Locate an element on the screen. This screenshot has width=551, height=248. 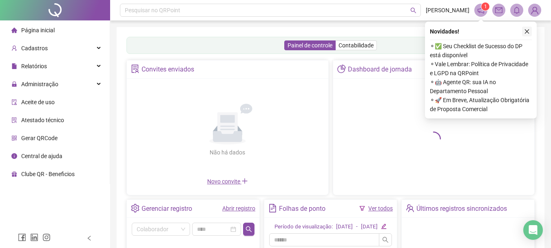
a: Abrir registro is located at coordinates (239, 208).